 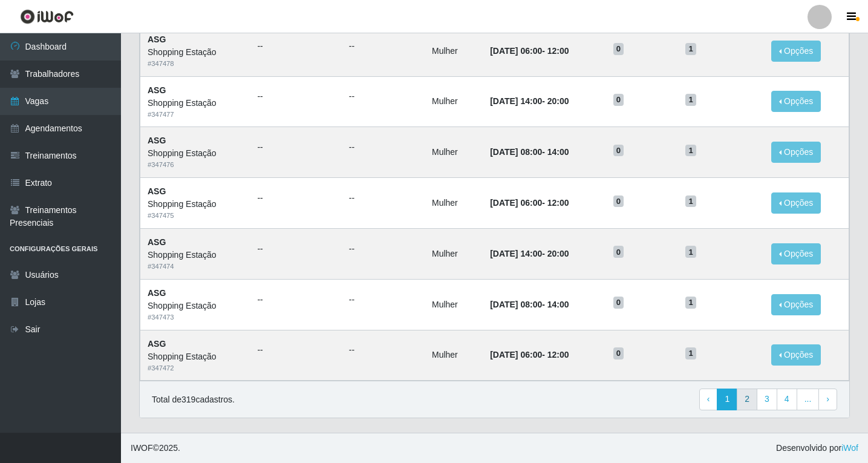 What do you see at coordinates (195, 165) in the screenshot?
I see `div: # 347476` at bounding box center [195, 165].